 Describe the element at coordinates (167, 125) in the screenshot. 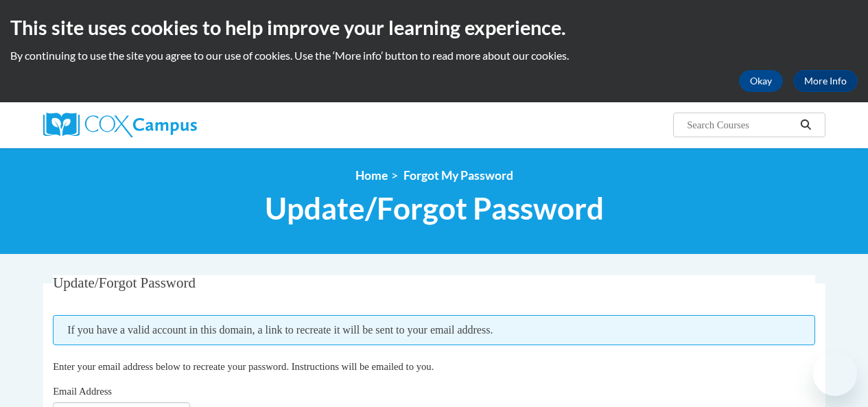

I see `a: Cox Campus` at that location.